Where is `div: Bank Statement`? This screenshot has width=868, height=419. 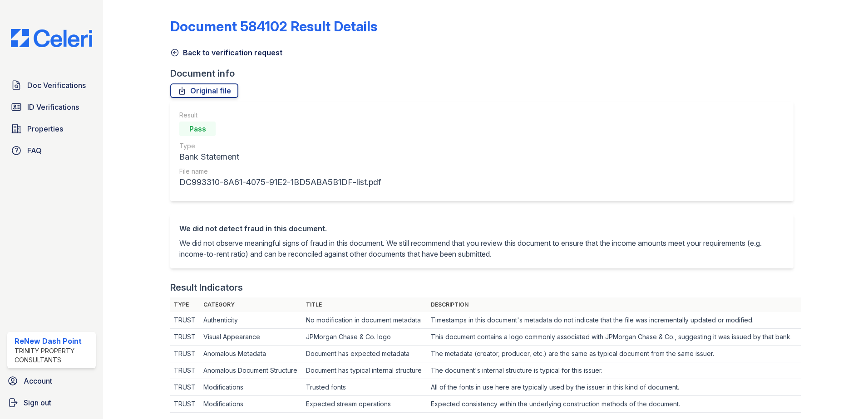 div: Bank Statement is located at coordinates (280, 157).